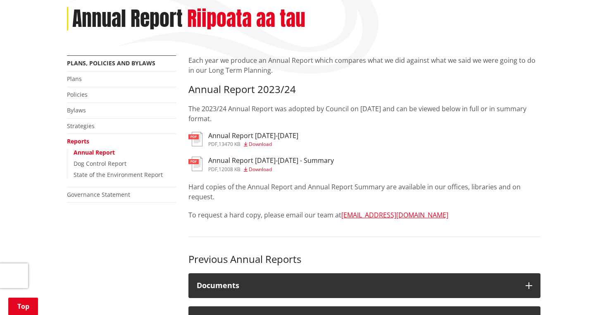 The width and height of the screenshot is (607, 315). What do you see at coordinates (364, 285) in the screenshot?
I see `button: Documents` at bounding box center [364, 285].